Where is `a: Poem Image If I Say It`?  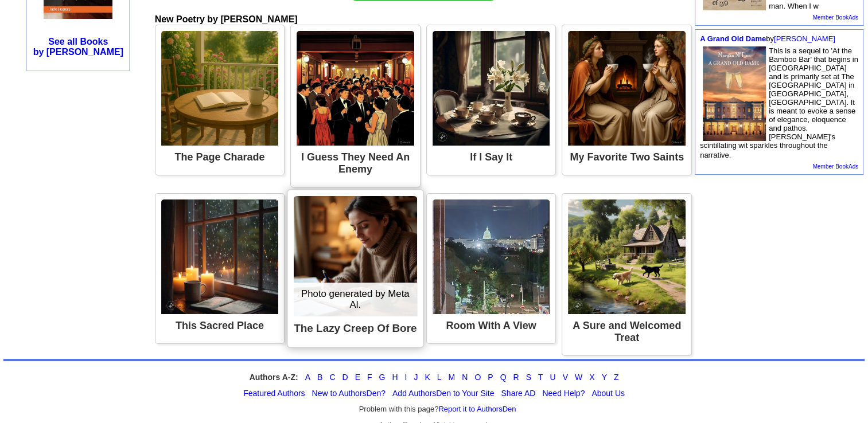
a: Poem Image If I Say It is located at coordinates (491, 100).